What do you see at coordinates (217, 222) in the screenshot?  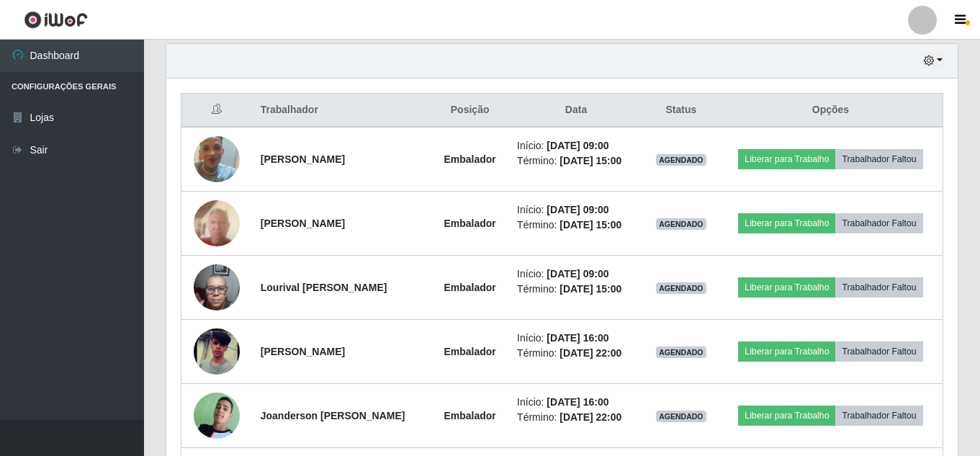 I see `img: 1744240052056.jpeg` at bounding box center [217, 222].